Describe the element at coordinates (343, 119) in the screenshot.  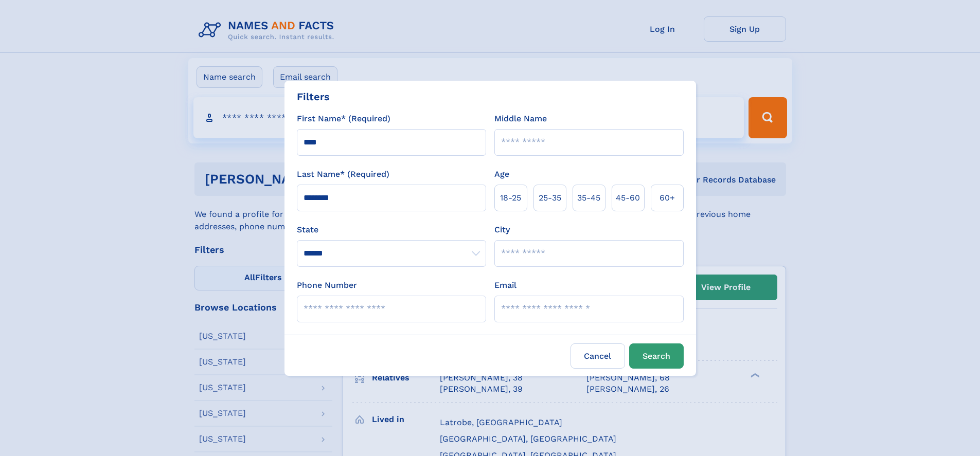
I see `label: First Name* (Required)` at that location.